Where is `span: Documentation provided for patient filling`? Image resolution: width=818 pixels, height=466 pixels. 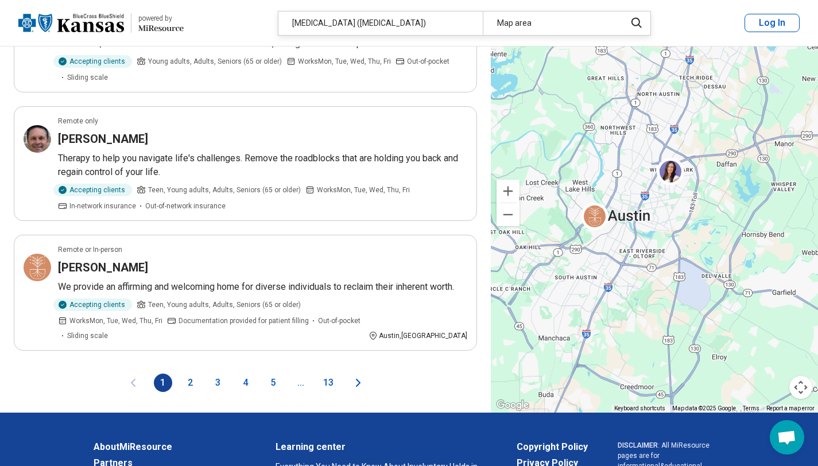
span: Documentation provided for patient filling is located at coordinates (243, 321).